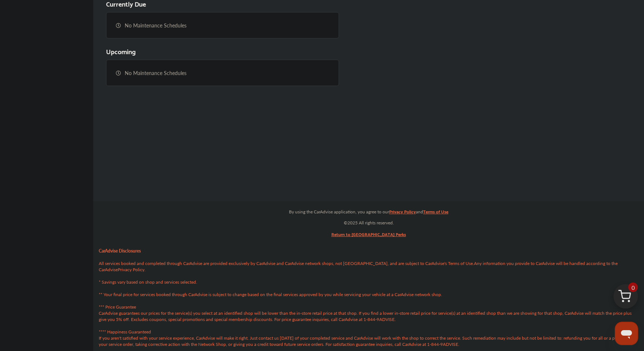 This screenshot has height=351, width=644. Describe the element at coordinates (120, 250) in the screenshot. I see `strong: CarAdvise Disclosures` at that location.